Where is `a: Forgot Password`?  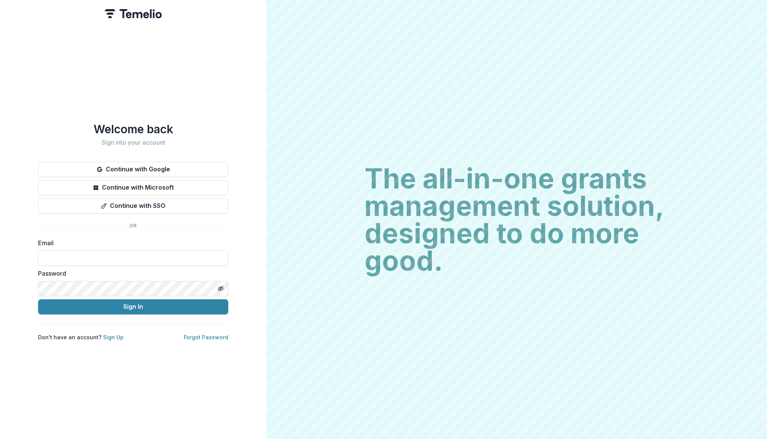
a: Forgot Password is located at coordinates (206, 337).